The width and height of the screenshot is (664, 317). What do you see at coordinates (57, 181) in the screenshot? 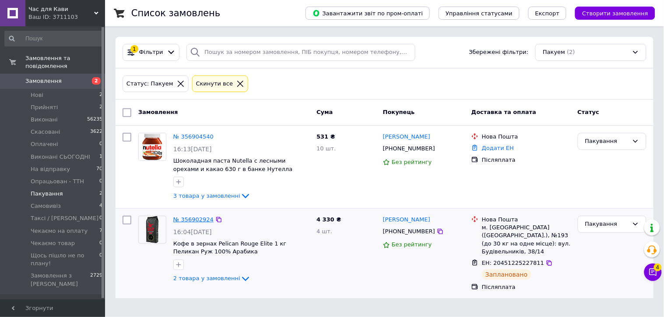
I see `span: Опрацьован - ТТН` at bounding box center [57, 181].